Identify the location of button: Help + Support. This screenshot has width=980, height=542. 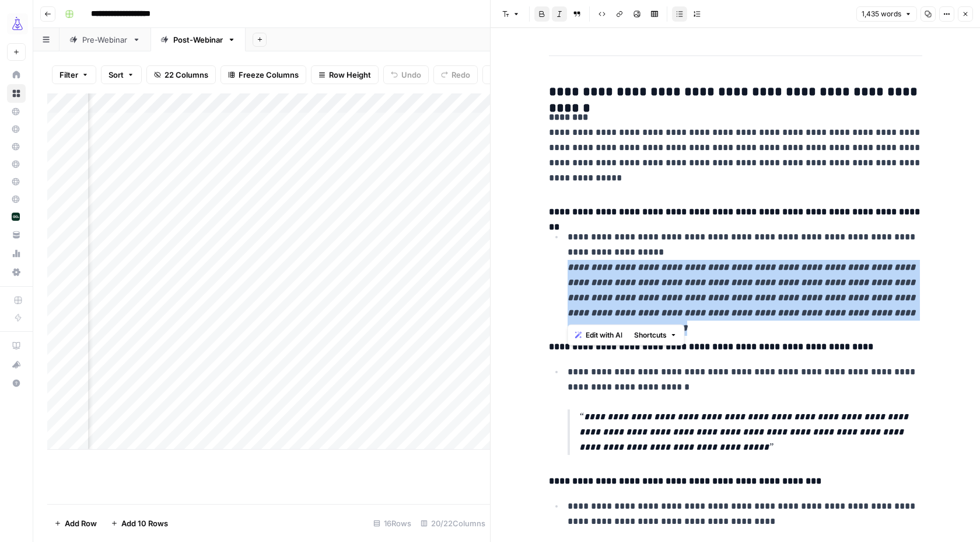
(16, 383).